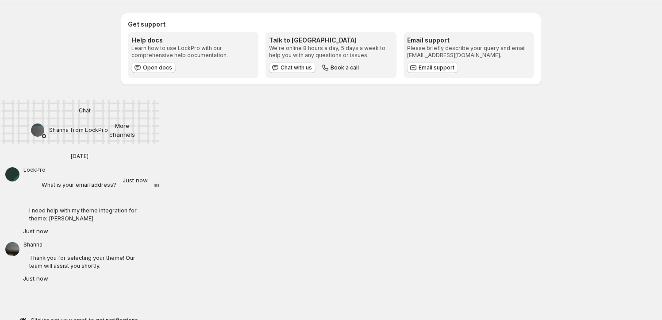 Image resolution: width=662 pixels, height=320 pixels. Describe the element at coordinates (32, 184) in the screenshot. I see `div: Return to message` at that location.